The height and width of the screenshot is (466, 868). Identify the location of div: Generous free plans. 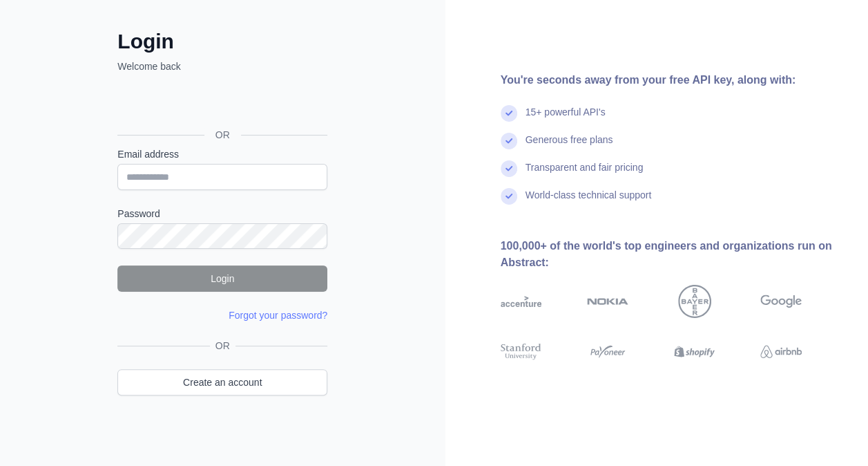
(569, 147).